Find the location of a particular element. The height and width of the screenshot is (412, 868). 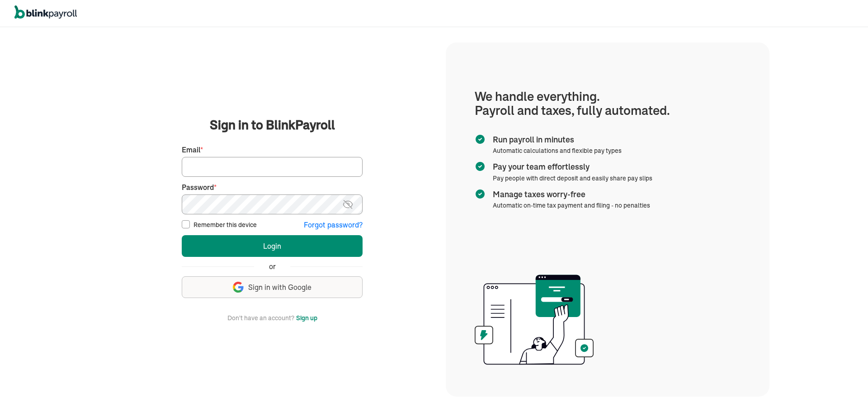

span: Sign in with Google is located at coordinates (280, 287).